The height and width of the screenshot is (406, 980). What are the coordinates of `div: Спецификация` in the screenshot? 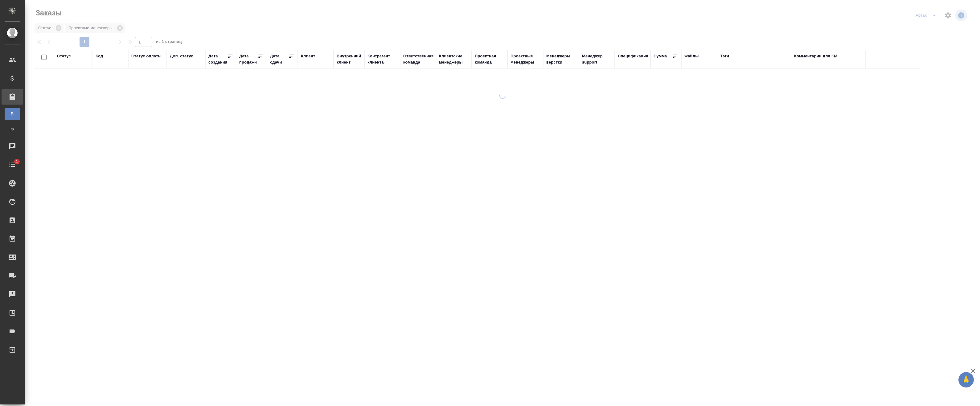 It's located at (633, 56).